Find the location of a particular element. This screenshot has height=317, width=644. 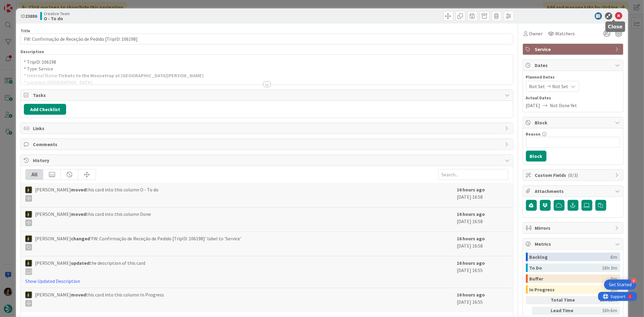

div: 4 is located at coordinates (634, 281).